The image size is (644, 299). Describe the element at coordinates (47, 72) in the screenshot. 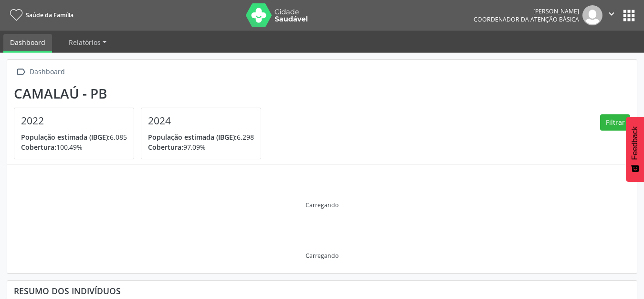

I see `div: Dashboard` at that location.